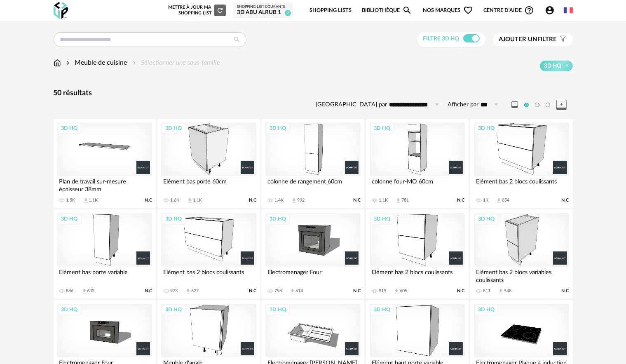  Describe the element at coordinates (96, 62) in the screenshot. I see `div: Meuble de cuisine` at that location.